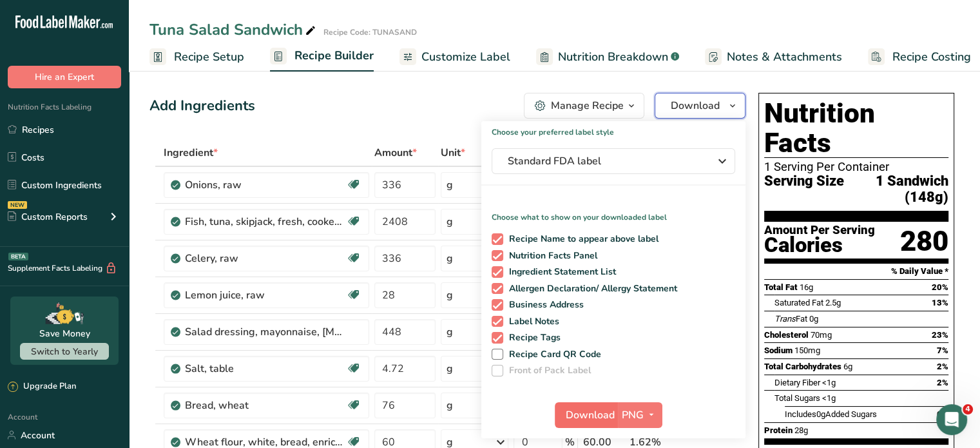 The image size is (980, 448). I want to click on div: Celery, raw, so click(266, 258).